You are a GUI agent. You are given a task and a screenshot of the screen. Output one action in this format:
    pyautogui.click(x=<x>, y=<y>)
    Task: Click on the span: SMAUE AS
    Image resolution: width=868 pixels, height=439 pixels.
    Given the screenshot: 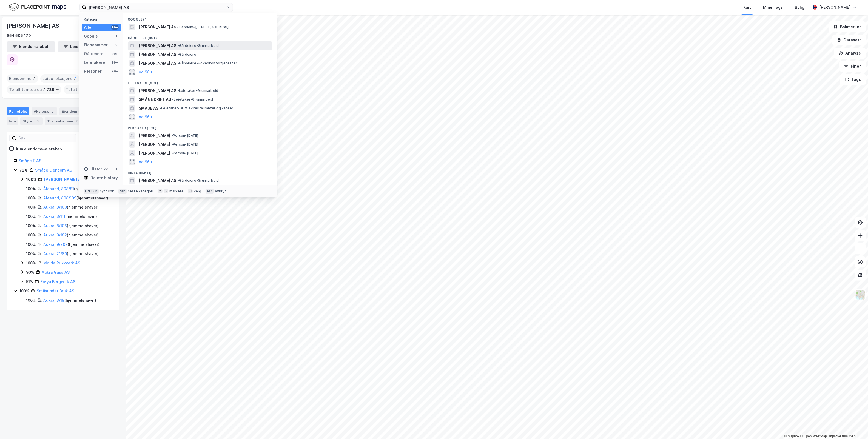 What is the action you would take?
    pyautogui.click(x=148, y=108)
    